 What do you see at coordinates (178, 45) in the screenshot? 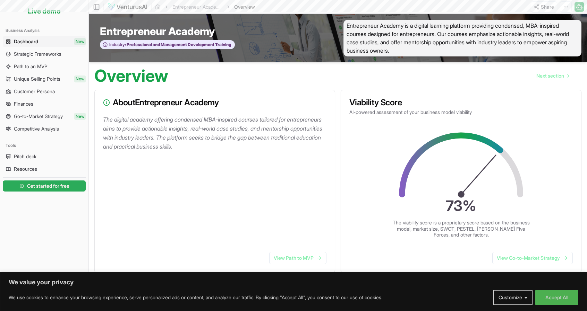
I see `span: Professional and Management Development Training` at bounding box center [178, 45].